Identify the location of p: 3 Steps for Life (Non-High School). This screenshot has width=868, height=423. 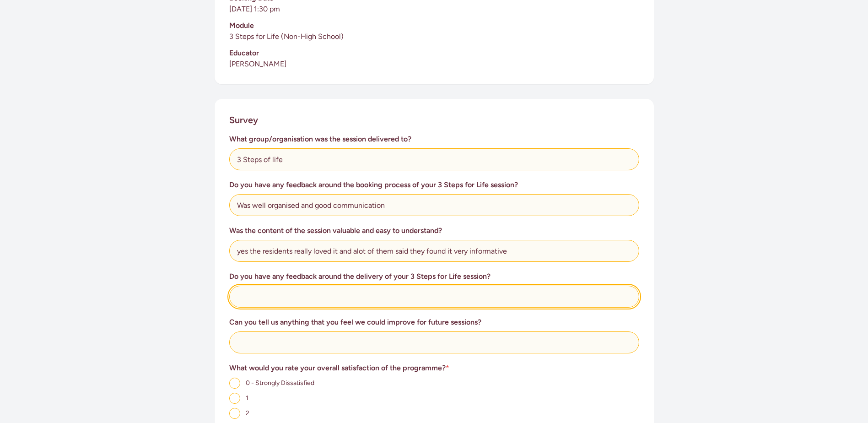
(434, 37).